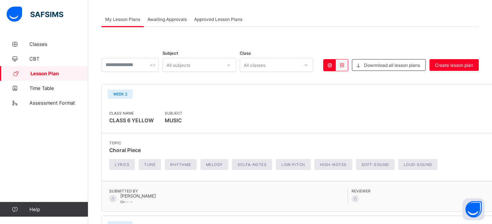 This screenshot has height=224, width=492. Describe the element at coordinates (167, 19) in the screenshot. I see `span: Awaiting Approvals` at that location.